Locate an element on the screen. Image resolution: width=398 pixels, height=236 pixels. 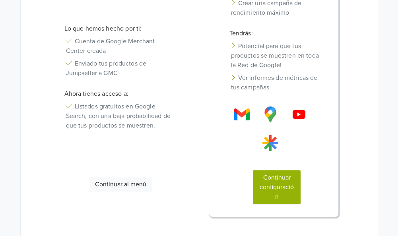
li: Enviado tus productos de Jumpseller a GMC is located at coordinates (121, 68).